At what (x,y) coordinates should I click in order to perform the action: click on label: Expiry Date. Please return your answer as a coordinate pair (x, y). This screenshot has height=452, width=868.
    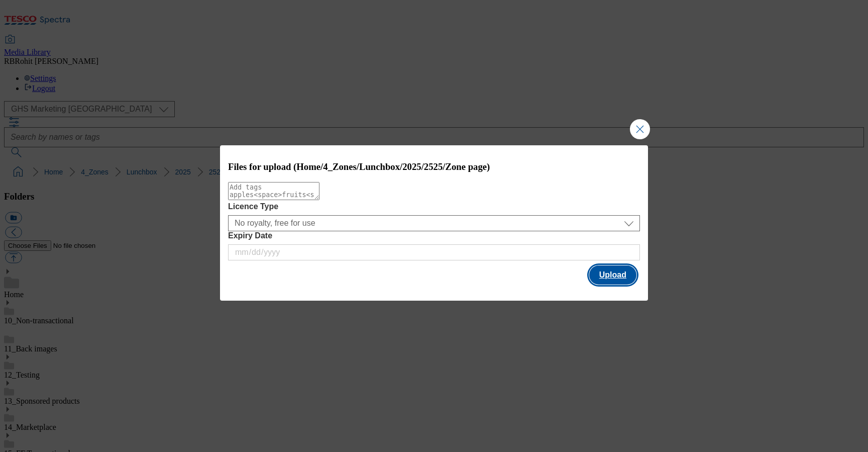
    Looking at the image, I should click on (434, 236).